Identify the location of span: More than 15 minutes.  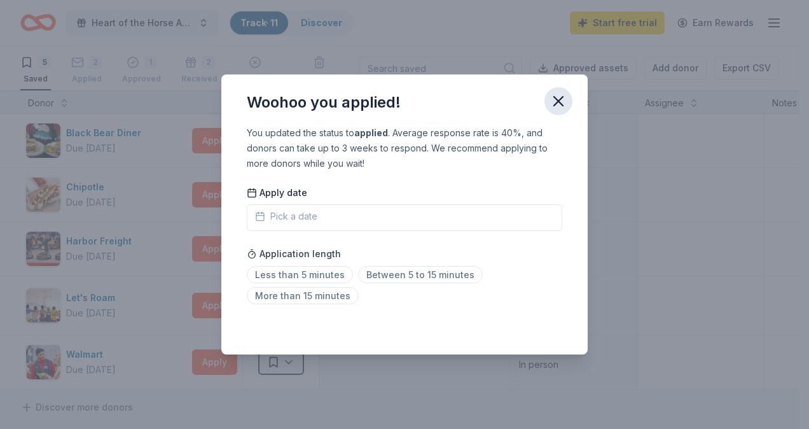
(303, 295).